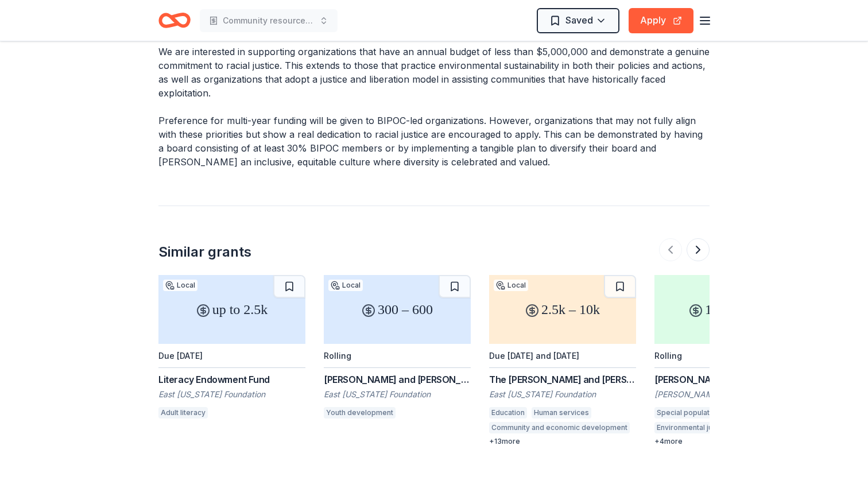 The height and width of the screenshot is (492, 868). What do you see at coordinates (660, 21) in the screenshot?
I see `button: Apply` at bounding box center [660, 21].